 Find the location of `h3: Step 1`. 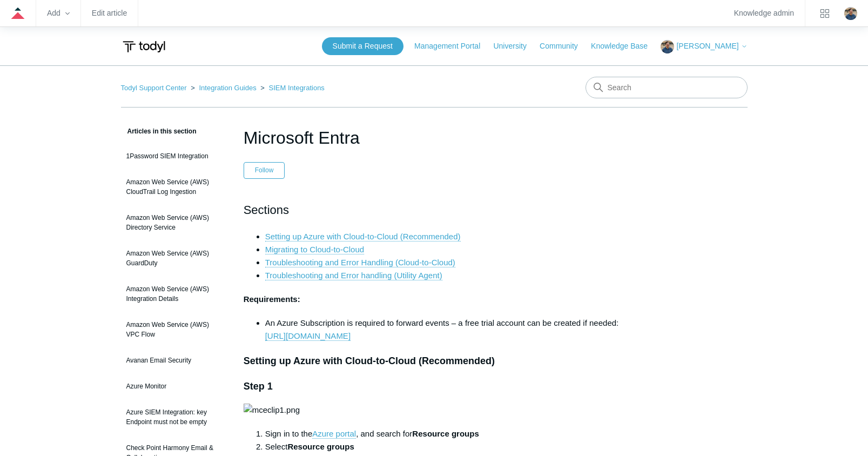

h3: Step 1 is located at coordinates (434, 386).